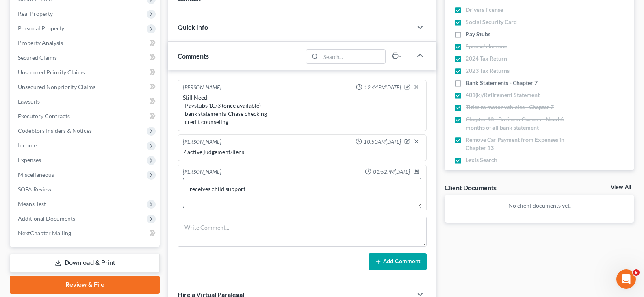 This screenshot has width=644, height=297. I want to click on span: Property Analysis, so click(40, 43).